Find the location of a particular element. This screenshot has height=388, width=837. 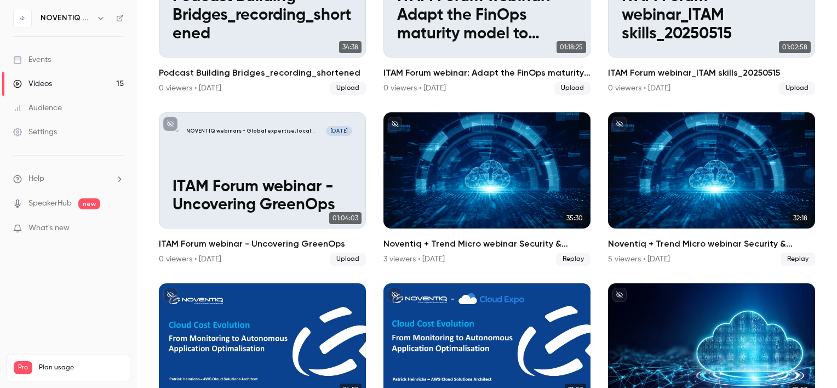

h2: ITAM Forum webinar: Adapt the FinOps maturity model to supercharge your ITAM strategy & operations is located at coordinates (487, 73).